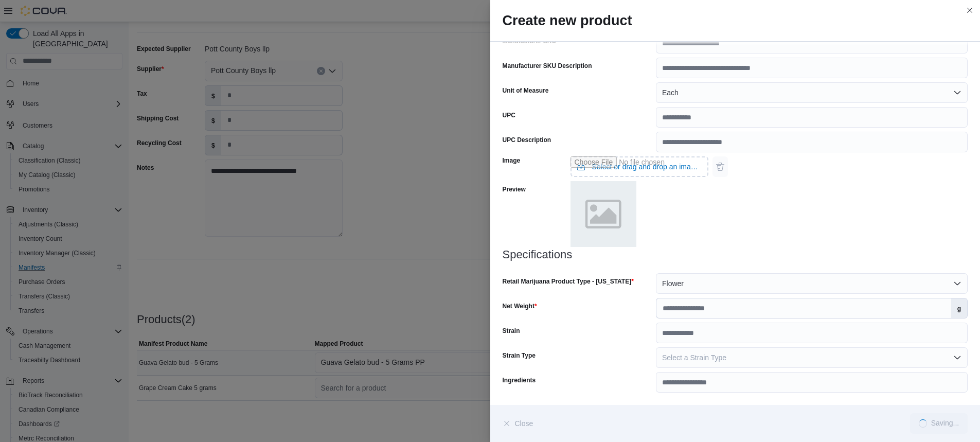 This screenshot has height=442, width=980. Describe the element at coordinates (548, 66) in the screenshot. I see `label: Manufacturer SKU Description` at that location.